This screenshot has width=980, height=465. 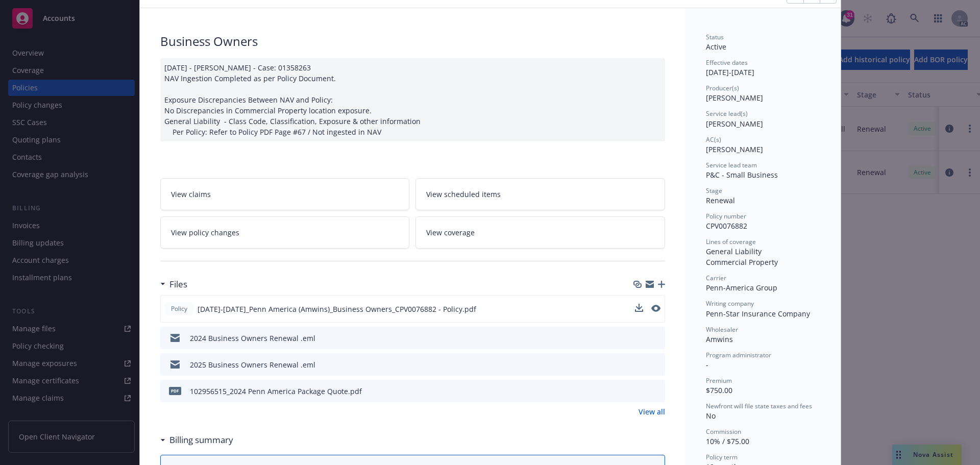 What do you see at coordinates (463, 194) in the screenshot?
I see `span: View scheduled items` at bounding box center [463, 194].